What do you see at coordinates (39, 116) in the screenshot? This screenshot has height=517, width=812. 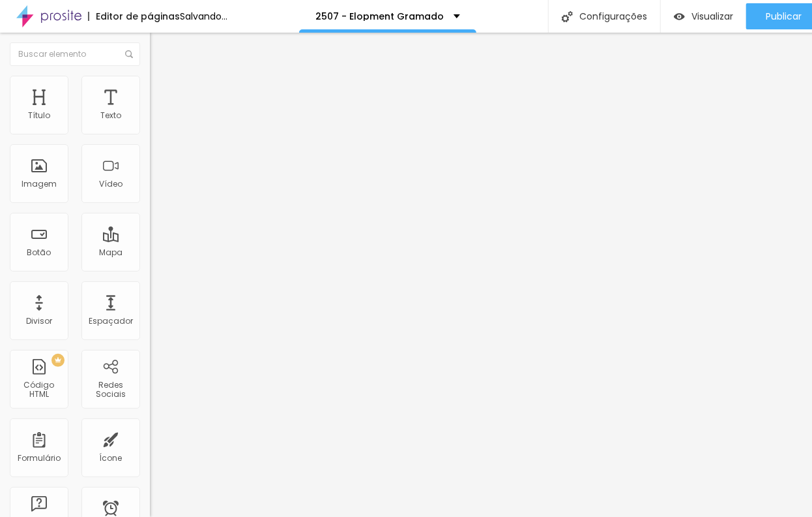 I see `div: Título` at bounding box center [39, 116].